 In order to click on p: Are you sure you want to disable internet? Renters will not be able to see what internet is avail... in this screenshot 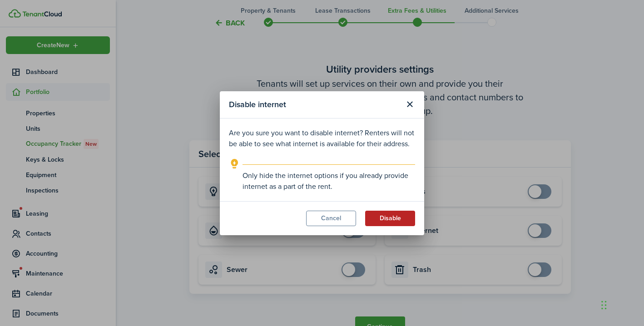, I will do `click(322, 138)`.